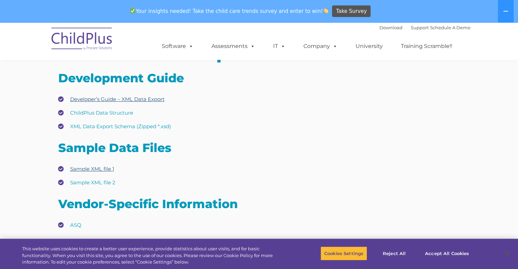 Image resolution: width=518 pixels, height=269 pixels. What do you see at coordinates (446, 254) in the screenshot?
I see `button: Accept All Cookies` at bounding box center [446, 254].